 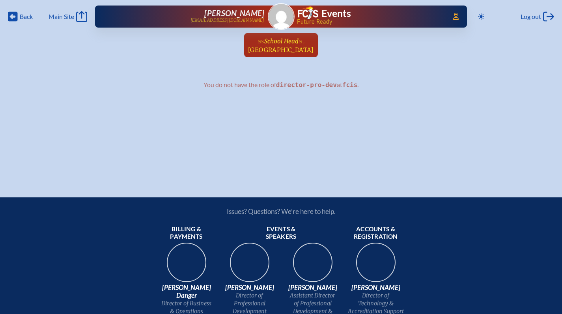 What do you see at coordinates (281, 211) in the screenshot?
I see `p: Issues? Questions? We’re here to help.` at bounding box center [281, 211].